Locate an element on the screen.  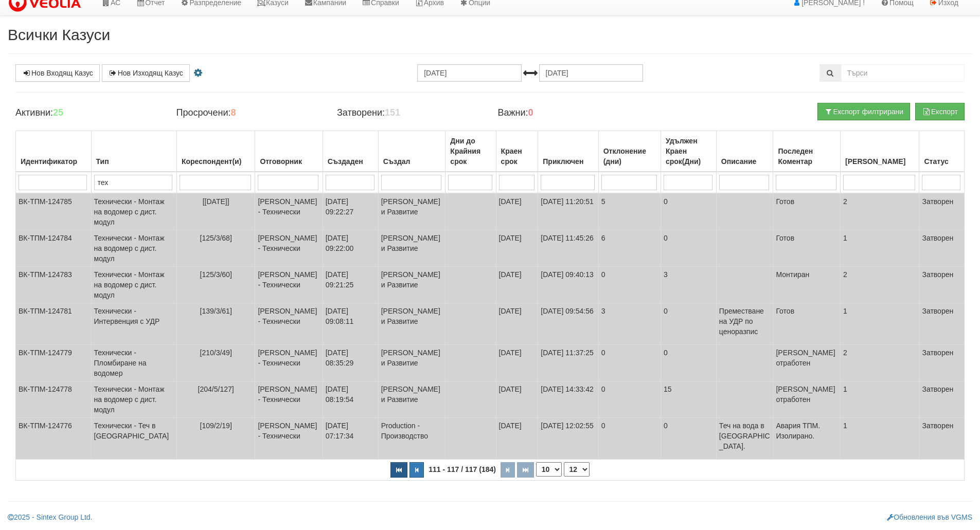
span: 111 - 117 / 117 (184) is located at coordinates (462, 469).